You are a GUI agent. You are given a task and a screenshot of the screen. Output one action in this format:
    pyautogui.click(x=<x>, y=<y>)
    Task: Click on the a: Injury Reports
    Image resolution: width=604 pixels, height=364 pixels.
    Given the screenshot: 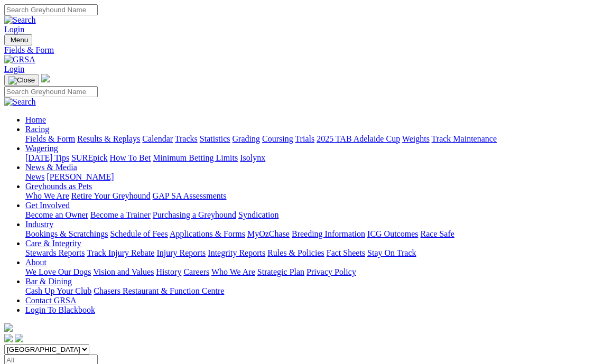 What is the action you would take?
    pyautogui.click(x=181, y=252)
    